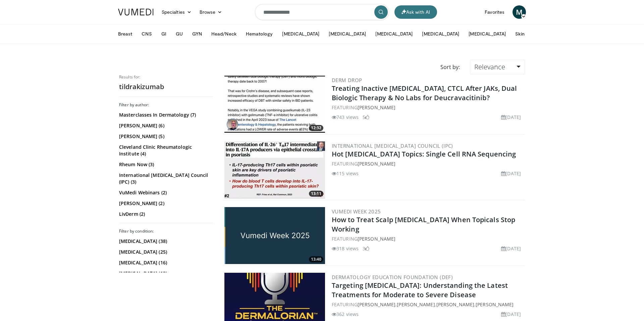  Describe the element at coordinates (136, 12) in the screenshot. I see `img: VuMedi Logo` at that location.